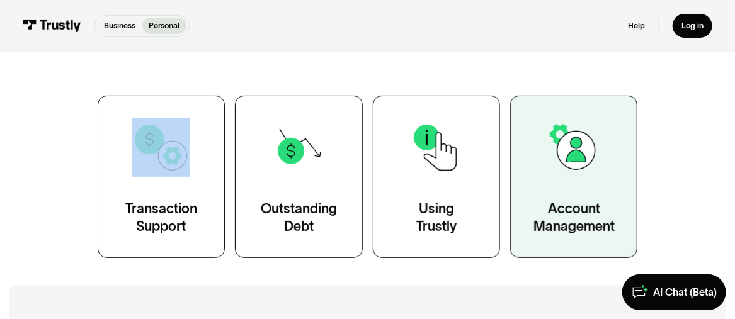  What do you see at coordinates (161, 177) in the screenshot?
I see `a: TransactionSupport` at bounding box center [161, 177].